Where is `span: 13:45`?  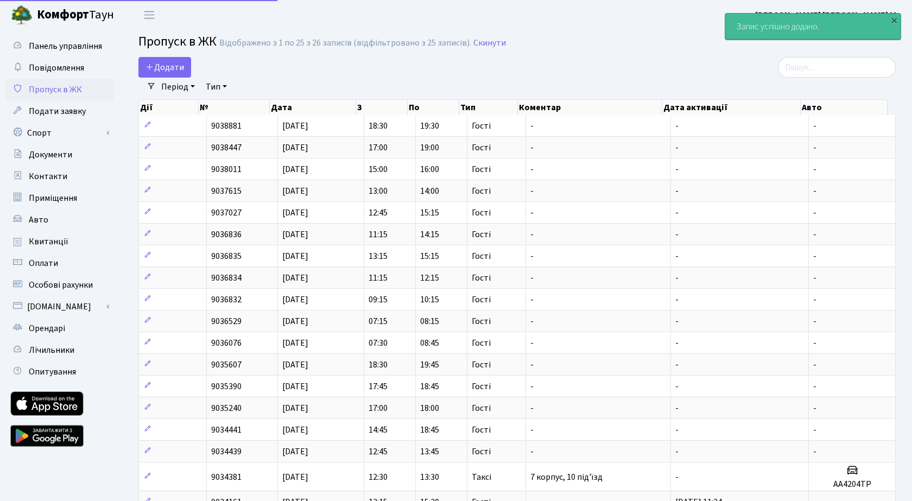
span: 13:45 is located at coordinates (430, 452).